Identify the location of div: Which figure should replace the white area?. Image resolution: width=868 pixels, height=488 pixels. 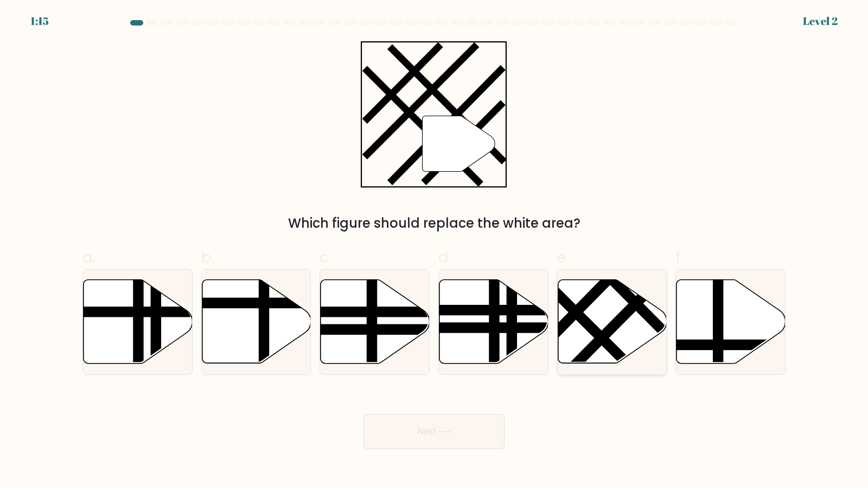
(434, 224).